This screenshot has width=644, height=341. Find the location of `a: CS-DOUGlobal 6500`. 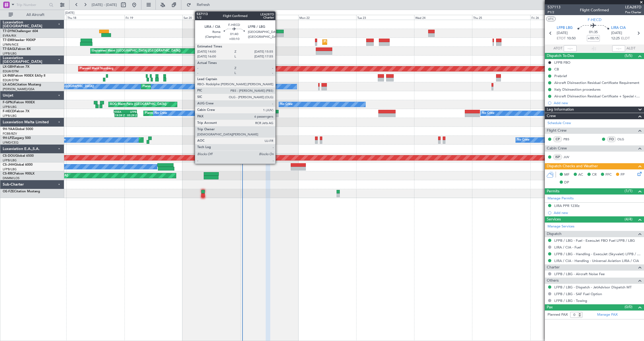

a: CS-DOUGlobal 6500 is located at coordinates (18, 156).